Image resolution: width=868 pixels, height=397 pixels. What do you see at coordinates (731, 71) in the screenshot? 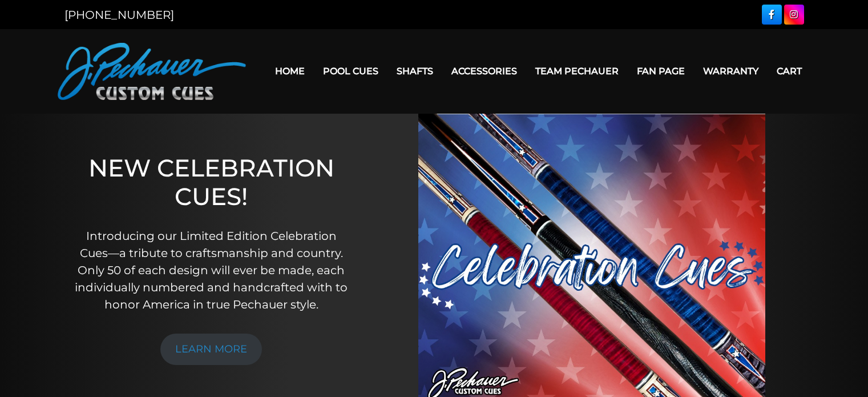
I see `a: Warranty` at bounding box center [731, 71].